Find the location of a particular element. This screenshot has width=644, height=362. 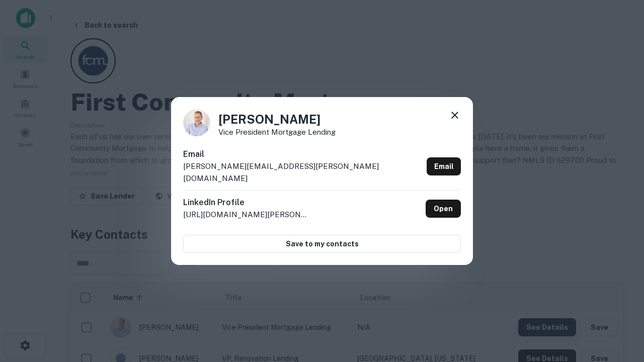

a: Email is located at coordinates (444, 167).